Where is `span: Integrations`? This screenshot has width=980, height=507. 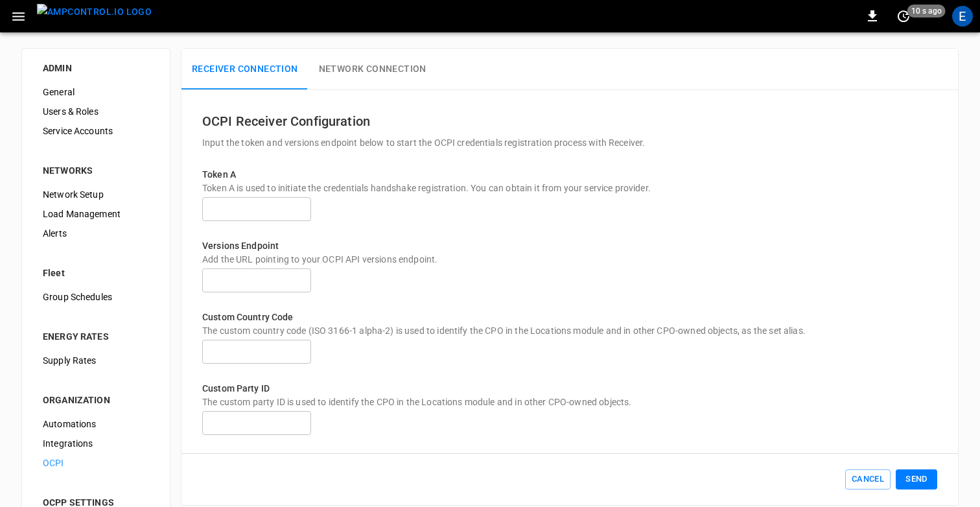
span: Integrations is located at coordinates (96, 443).